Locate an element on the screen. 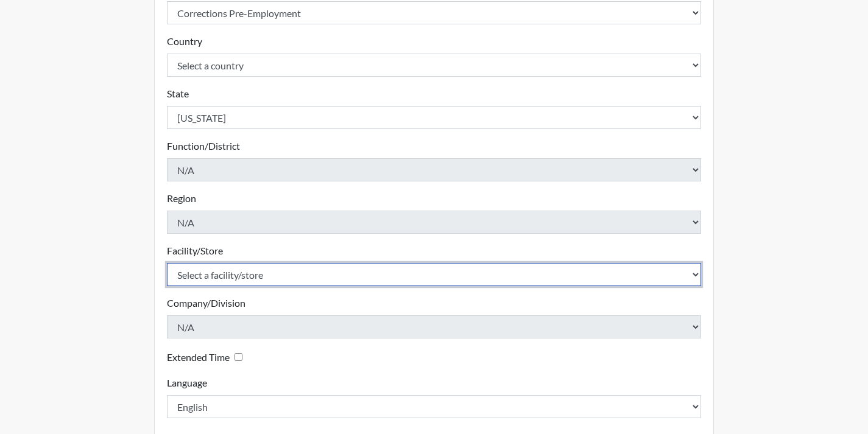 Image resolution: width=868 pixels, height=434 pixels. label: Language is located at coordinates (187, 382).